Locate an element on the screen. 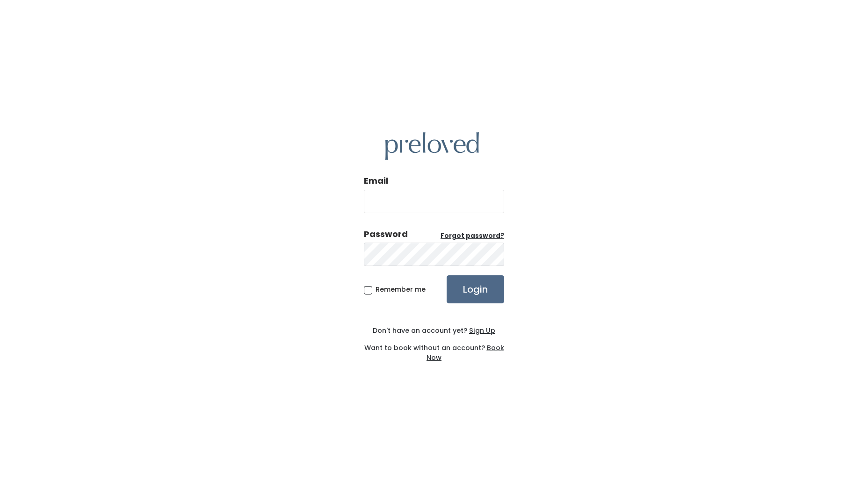 This screenshot has width=868, height=495. u: Sign Up is located at coordinates (482, 330).